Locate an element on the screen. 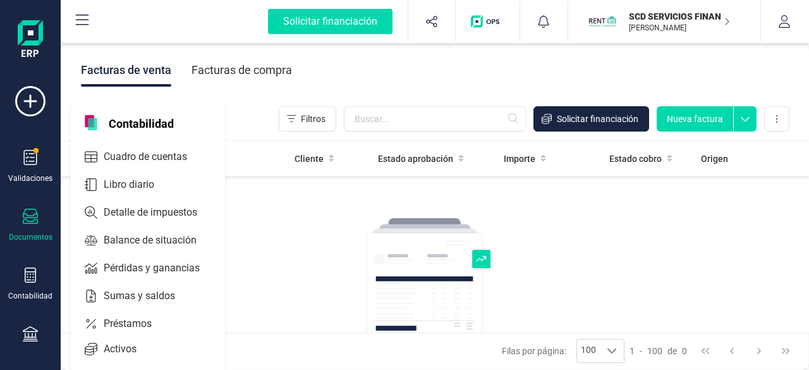 This screenshot has height=370, width=809. input: Buscar... is located at coordinates (435, 119).